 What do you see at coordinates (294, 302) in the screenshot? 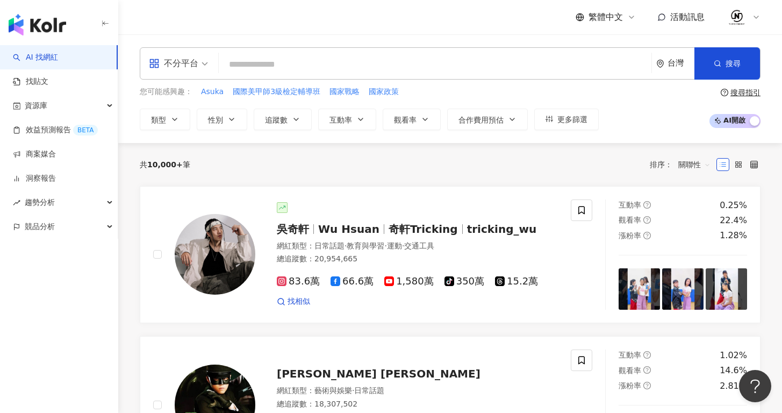
I see `a: 找相似` at bounding box center [294, 302].